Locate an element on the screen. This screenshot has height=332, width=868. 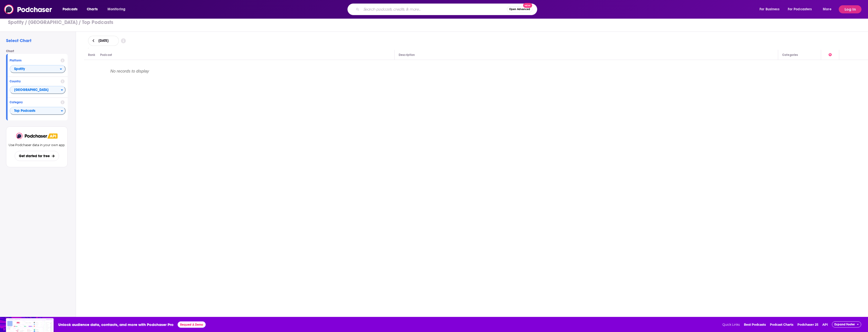
button: Request A Demo is located at coordinates (191, 324).